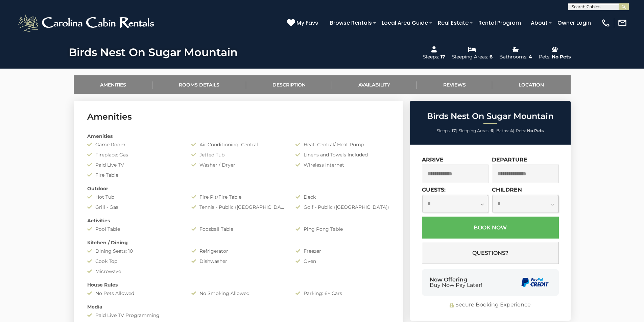  I want to click on label: Departure, so click(509, 159).